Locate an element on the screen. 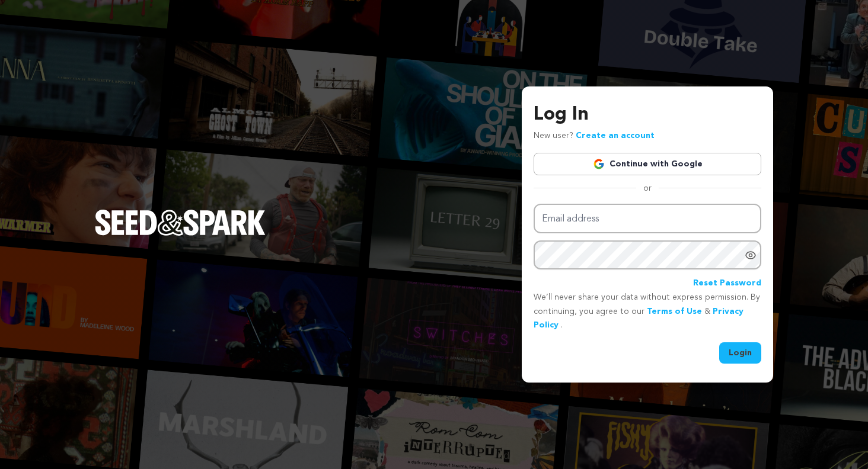 Image resolution: width=868 pixels, height=469 pixels. input: Email address is located at coordinates (647, 219).